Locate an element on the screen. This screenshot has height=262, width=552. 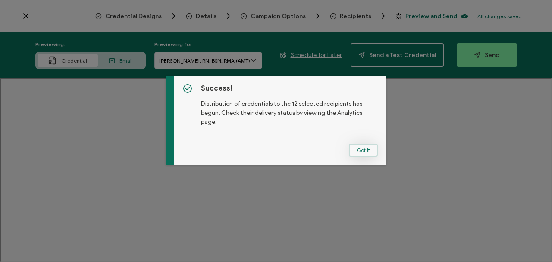
div: Chat Widget is located at coordinates (531, 241).